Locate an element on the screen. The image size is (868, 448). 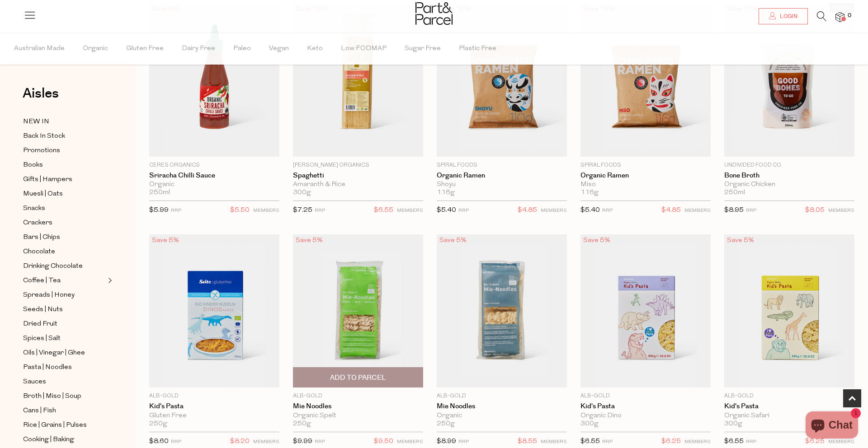
span: Dairy Free is located at coordinates (199, 49).